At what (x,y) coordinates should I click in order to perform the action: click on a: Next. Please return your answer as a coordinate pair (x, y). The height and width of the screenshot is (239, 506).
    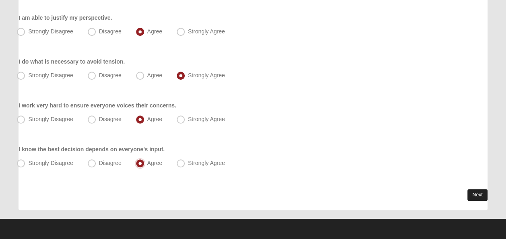
    Looking at the image, I should click on (477, 195).